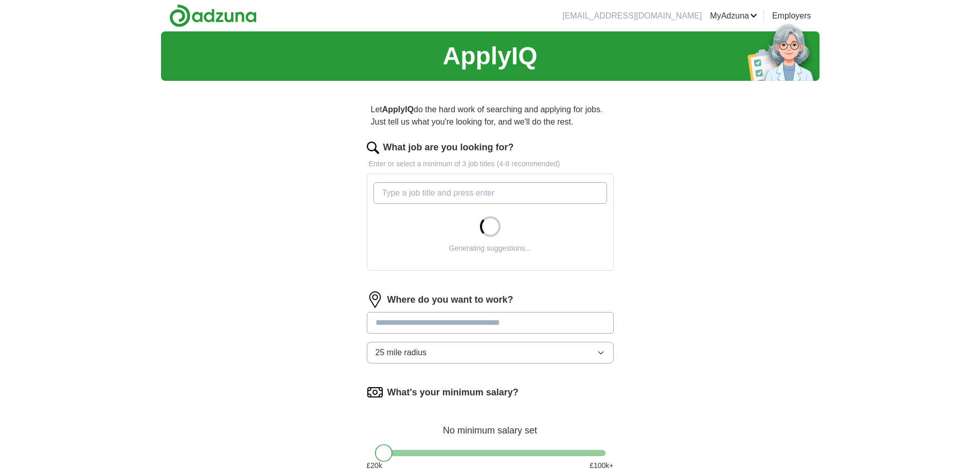 Image resolution: width=980 pixels, height=469 pixels. Describe the element at coordinates (450, 299) in the screenshot. I see `label: Where do you want to work?` at that location.